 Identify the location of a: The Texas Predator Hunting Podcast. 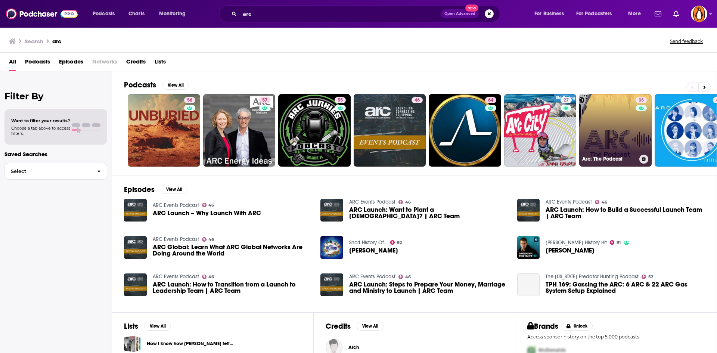
(592, 276).